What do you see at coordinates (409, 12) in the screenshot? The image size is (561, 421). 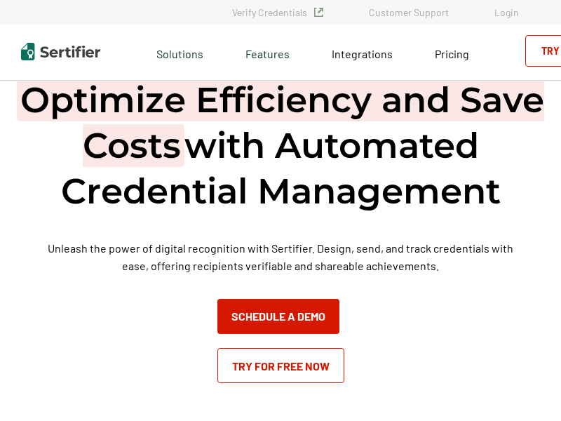 I see `a: Customer Support` at bounding box center [409, 12].